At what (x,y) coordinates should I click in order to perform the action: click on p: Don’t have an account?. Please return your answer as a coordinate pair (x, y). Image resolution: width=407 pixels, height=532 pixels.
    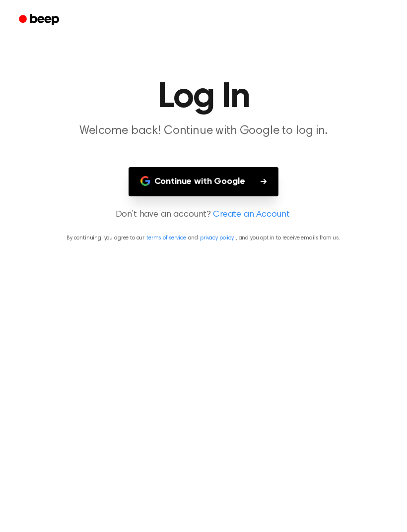
    Looking at the image, I should click on (203, 215).